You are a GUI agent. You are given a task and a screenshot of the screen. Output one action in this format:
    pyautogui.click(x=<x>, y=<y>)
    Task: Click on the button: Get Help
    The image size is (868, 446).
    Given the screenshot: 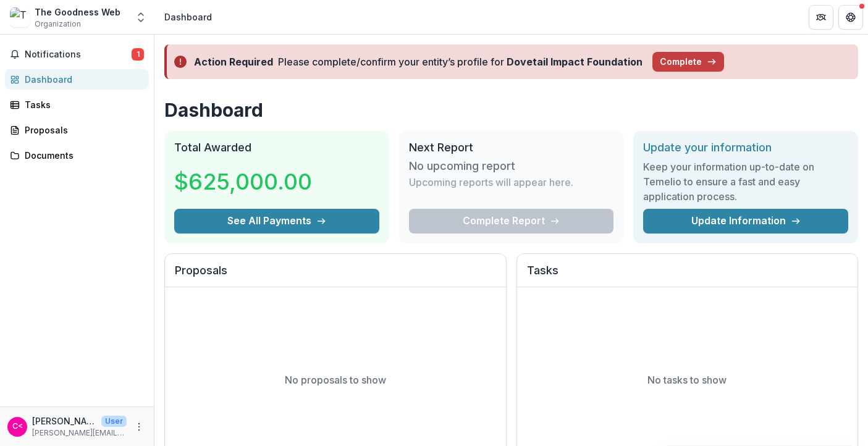 What is the action you would take?
    pyautogui.click(x=851, y=17)
    